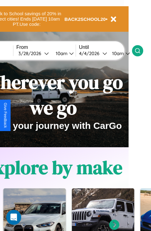  Describe the element at coordinates (91, 53) in the screenshot. I see `div: 4 / 4 / 2026` at that location.